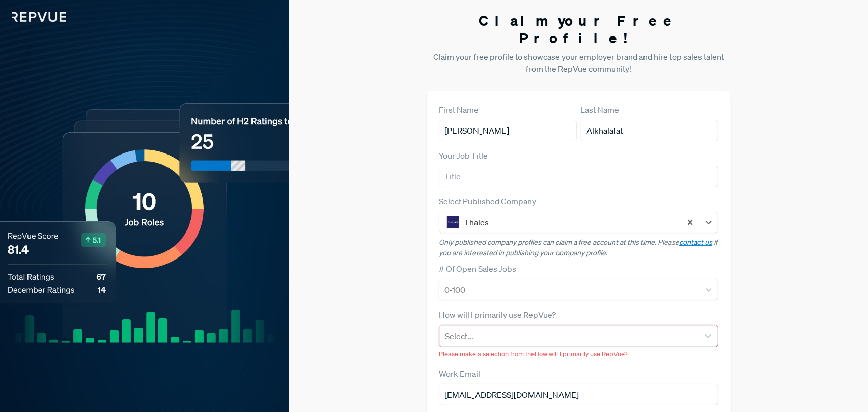  Describe the element at coordinates (578, 63) in the screenshot. I see `p: Claim your free profile to showcase your employer brand and hire top sales talent from the RepVue...` at that location.